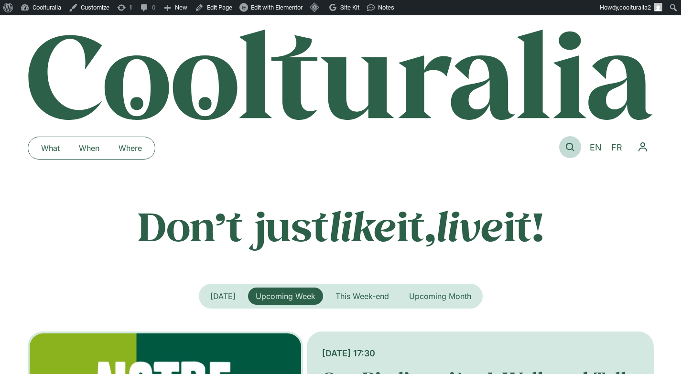  Describe the element at coordinates (341, 226) in the screenshot. I see `p: Don’t just it, it!` at that location.